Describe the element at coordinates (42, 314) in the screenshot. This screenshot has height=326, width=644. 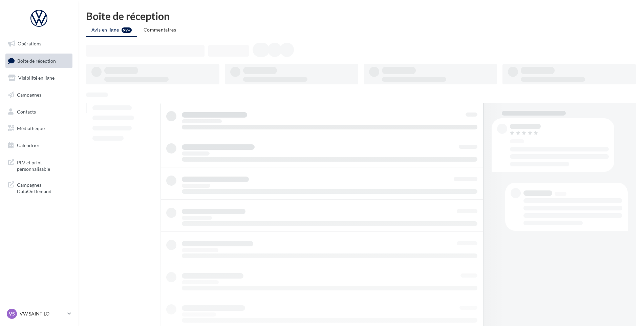
I see `p: VW SAINT-LO` at that location.